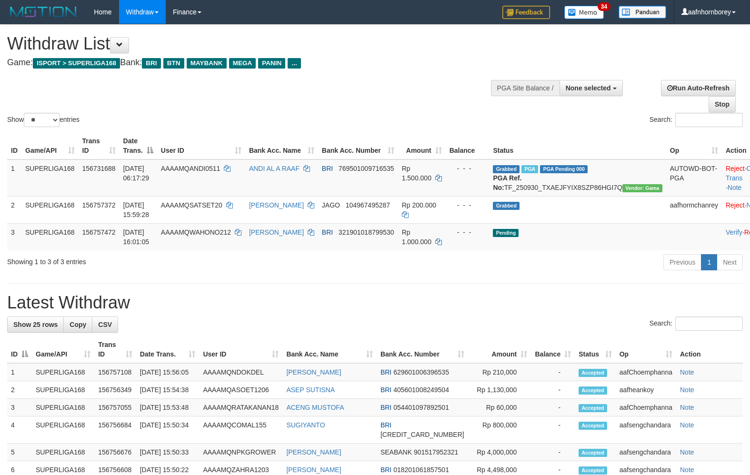 The width and height of the screenshot is (750, 475). Describe the element at coordinates (584, 12) in the screenshot. I see `img: Button%20Memo.svg` at that location.